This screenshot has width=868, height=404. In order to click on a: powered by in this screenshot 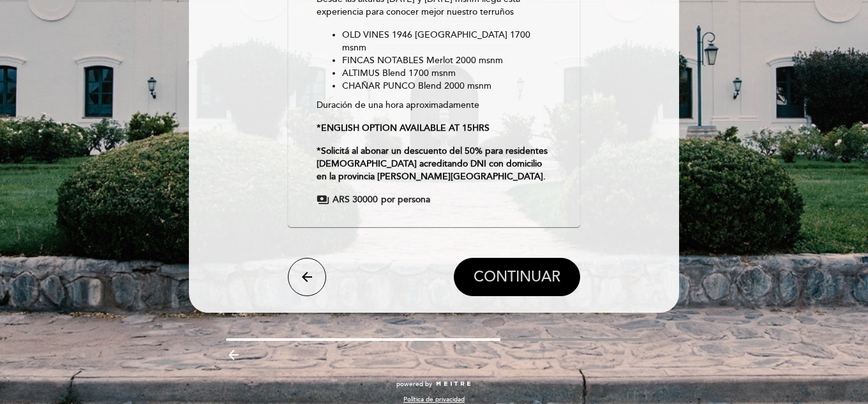, I will do `click(434, 384)`.